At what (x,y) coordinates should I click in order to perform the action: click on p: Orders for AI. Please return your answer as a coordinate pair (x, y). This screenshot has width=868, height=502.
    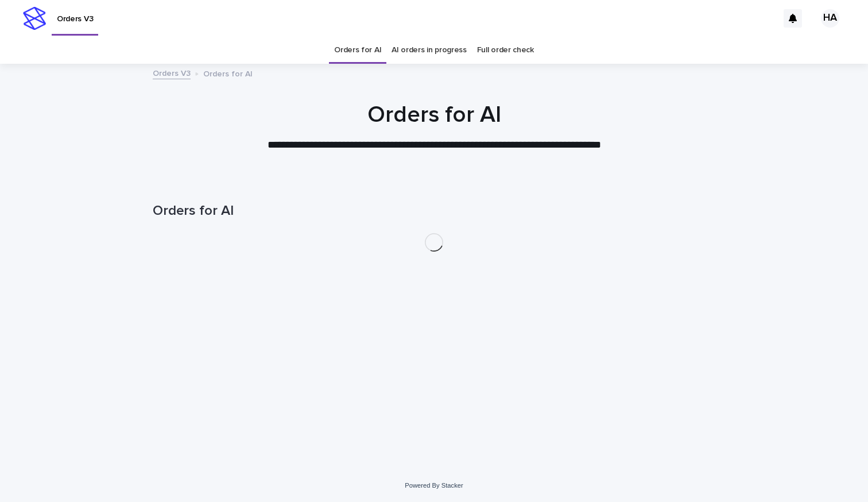
    Looking at the image, I should click on (228, 73).